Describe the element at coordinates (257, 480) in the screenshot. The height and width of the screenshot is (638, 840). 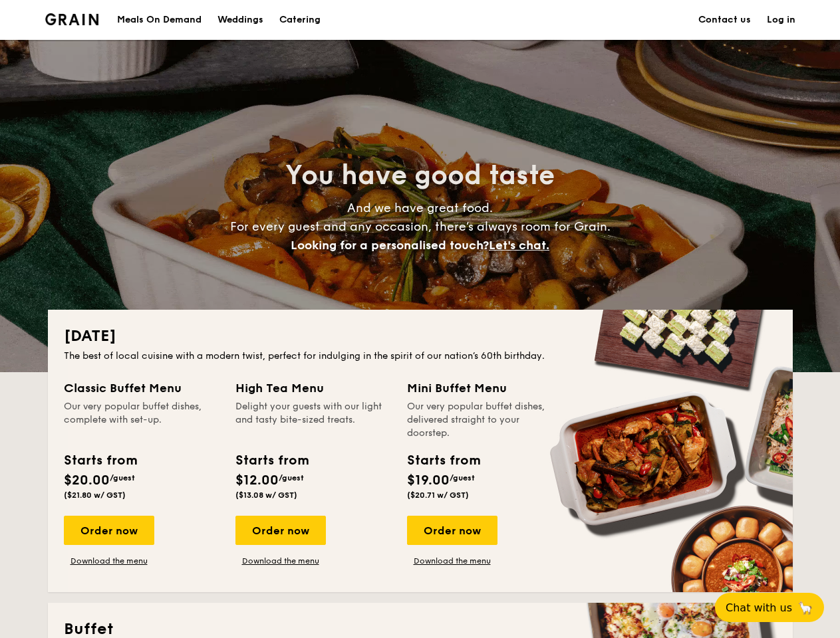
I see `span: $12.00` at that location.